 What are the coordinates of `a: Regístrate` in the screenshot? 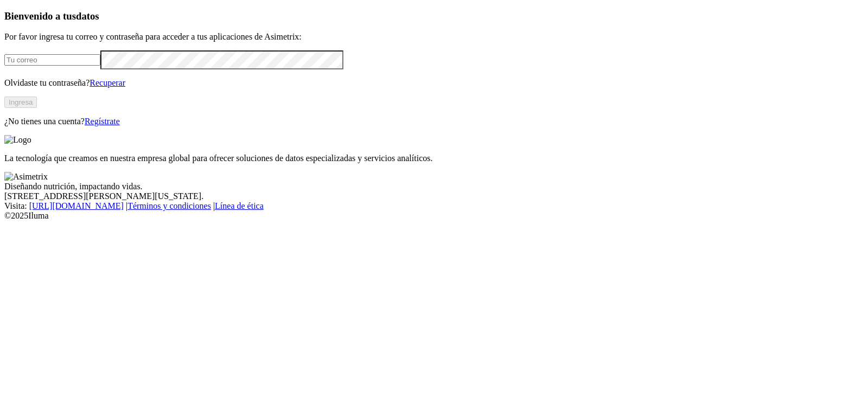 It's located at (102, 121).